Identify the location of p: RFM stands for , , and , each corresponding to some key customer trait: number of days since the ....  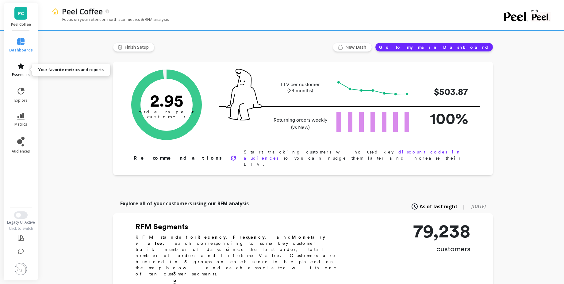
(240, 256).